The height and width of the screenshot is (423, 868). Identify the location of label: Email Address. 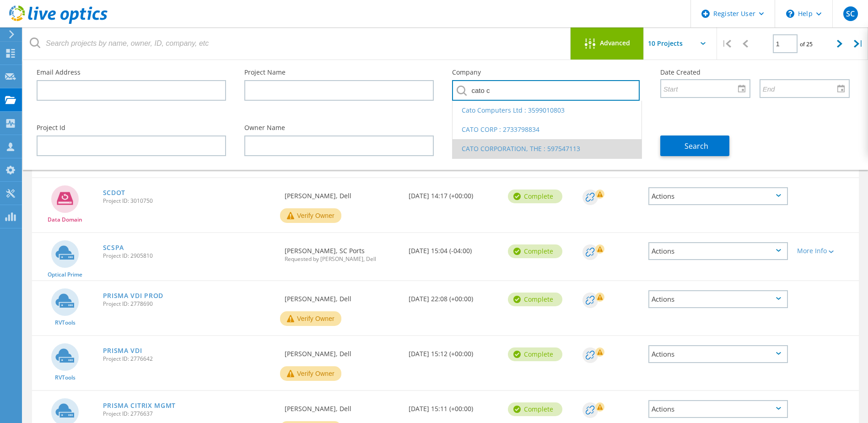
(131, 72).